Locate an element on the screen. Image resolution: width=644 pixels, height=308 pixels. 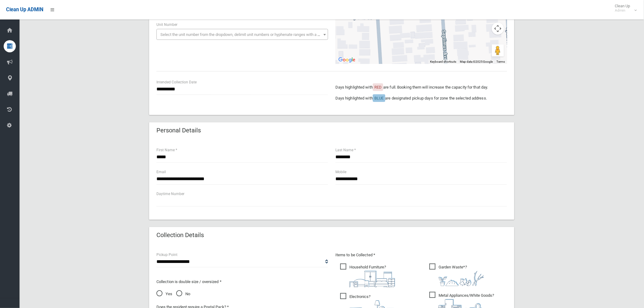
p: Days highlighted with are designated pickup days for zone the selected address. is located at coordinates (421, 99).